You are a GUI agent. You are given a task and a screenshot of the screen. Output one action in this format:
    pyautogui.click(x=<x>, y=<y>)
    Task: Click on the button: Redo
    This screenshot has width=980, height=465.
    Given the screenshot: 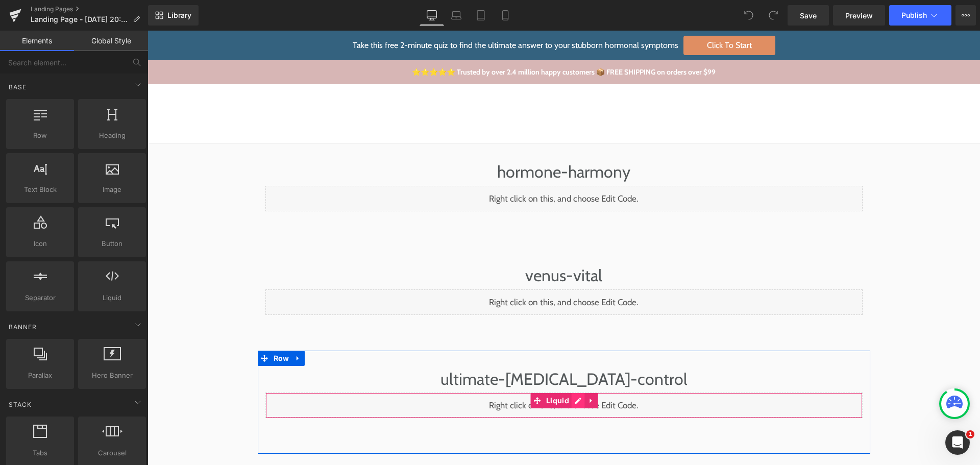 What is the action you would take?
    pyautogui.click(x=773, y=15)
    